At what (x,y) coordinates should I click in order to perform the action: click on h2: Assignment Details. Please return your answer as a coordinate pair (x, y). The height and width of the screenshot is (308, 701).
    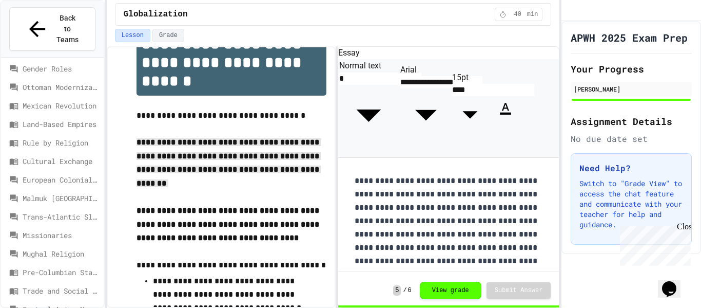
    Looking at the image, I should click on (632, 121).